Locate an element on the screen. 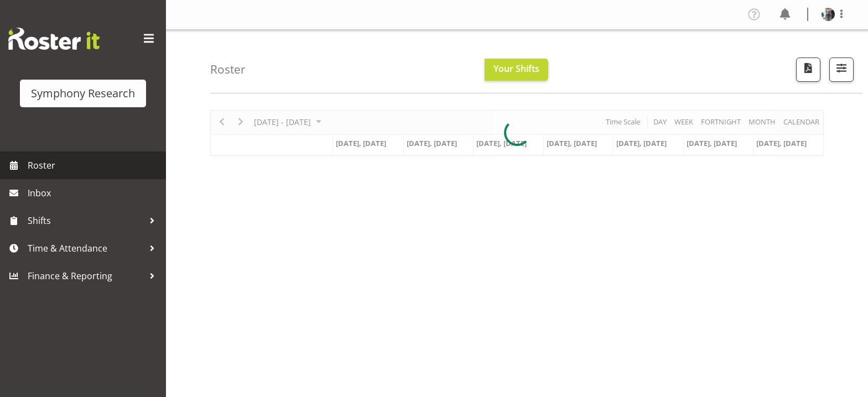 The width and height of the screenshot is (868, 397). img: karen-rimmer509cc44dc399f68592e3a0628bc04820.png is located at coordinates (828, 15).